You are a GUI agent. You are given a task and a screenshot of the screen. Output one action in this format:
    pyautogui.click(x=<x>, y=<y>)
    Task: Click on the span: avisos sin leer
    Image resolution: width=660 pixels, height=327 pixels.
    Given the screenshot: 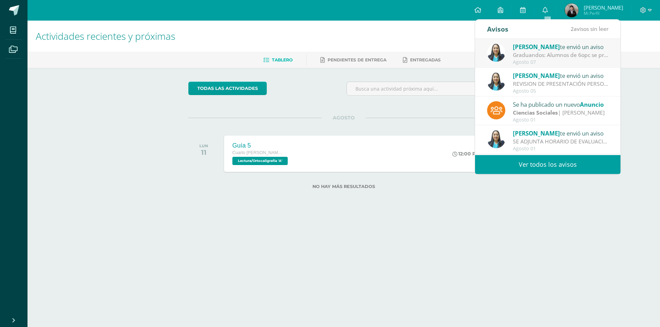 What is the action you would take?
    pyautogui.click(x=589, y=29)
    